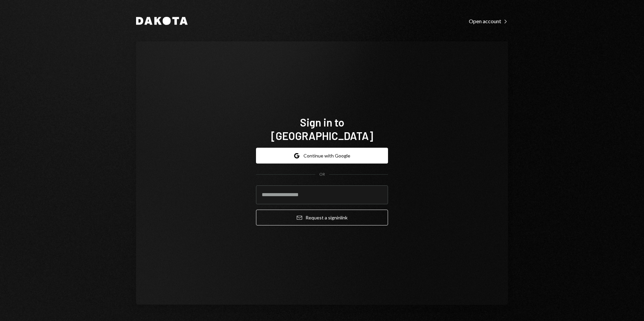 The width and height of the screenshot is (644, 321). What do you see at coordinates (488, 21) in the screenshot?
I see `a: Open account` at bounding box center [488, 21].